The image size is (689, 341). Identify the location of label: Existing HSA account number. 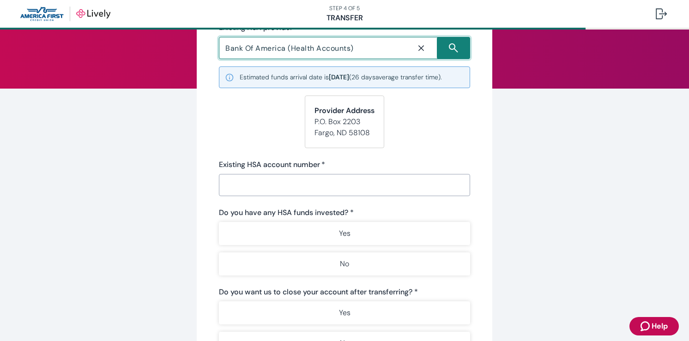
(272, 165).